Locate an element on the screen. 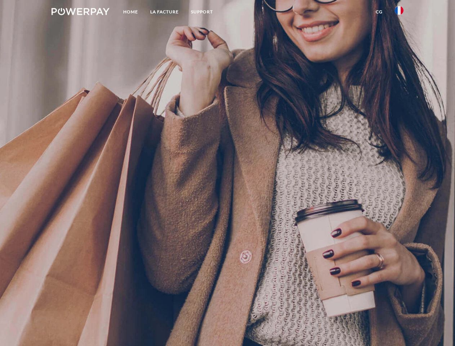  a: Home is located at coordinates (131, 12).